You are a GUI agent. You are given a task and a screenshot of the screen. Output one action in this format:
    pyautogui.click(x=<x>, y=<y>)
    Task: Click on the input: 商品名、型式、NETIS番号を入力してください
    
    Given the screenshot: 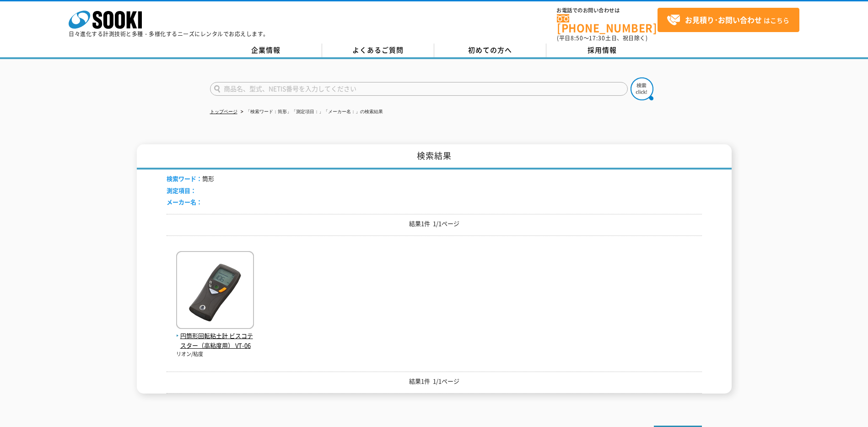 What is the action you would take?
    pyautogui.click(x=419, y=89)
    